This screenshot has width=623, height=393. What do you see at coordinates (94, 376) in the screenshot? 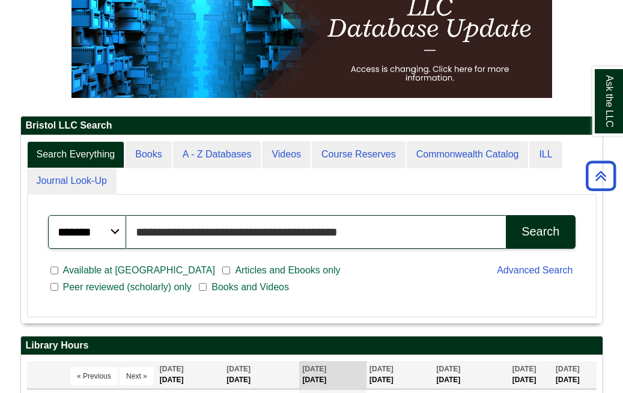
I see `button: « Previous` at bounding box center [94, 376].